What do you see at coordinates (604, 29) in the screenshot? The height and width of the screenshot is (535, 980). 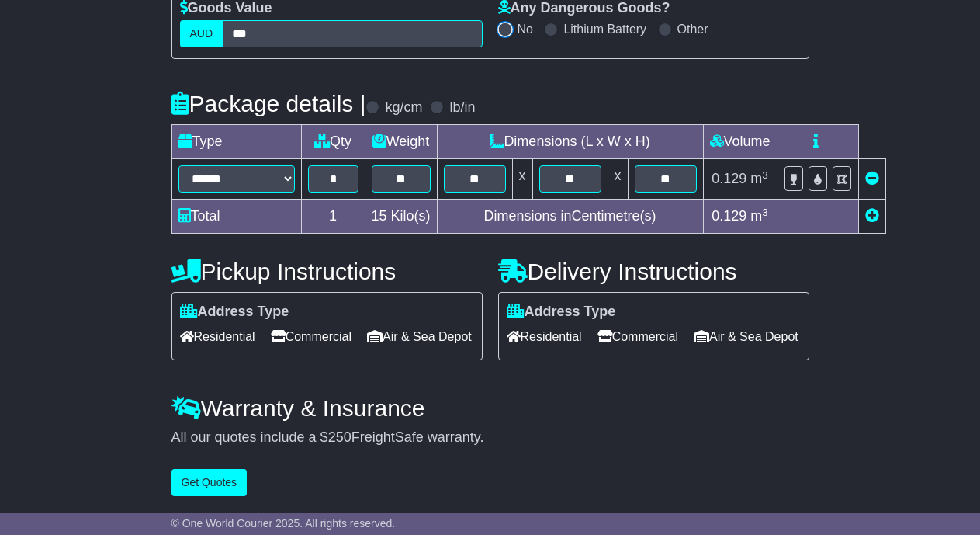 I see `label: Lithium Battery` at bounding box center [604, 29].